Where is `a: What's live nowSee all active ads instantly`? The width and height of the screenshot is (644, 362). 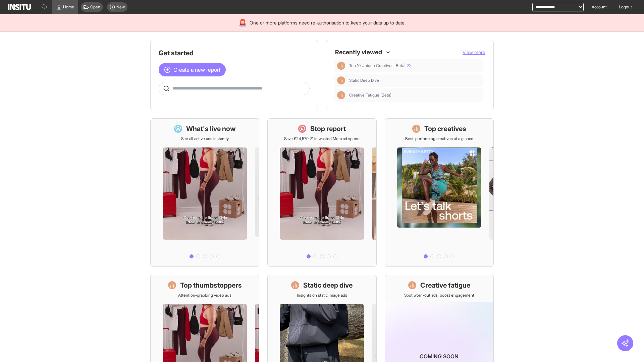
a: What's live nowSee all active ads instantly is located at coordinates (205, 193).